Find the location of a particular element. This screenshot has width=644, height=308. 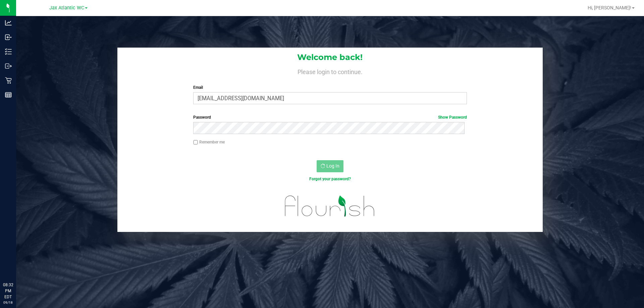

span: Jax Atlantic WC is located at coordinates (67, 8).